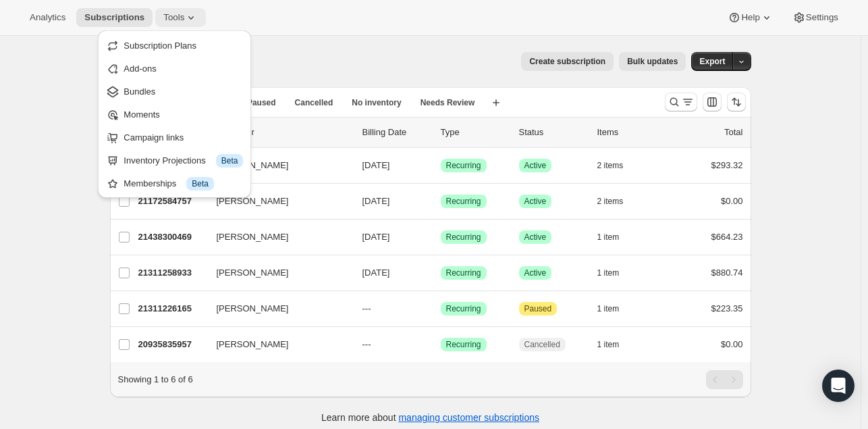  What do you see at coordinates (155, 380) in the screenshot?
I see `p: Showing 1 to 6 of 6` at bounding box center [155, 380].